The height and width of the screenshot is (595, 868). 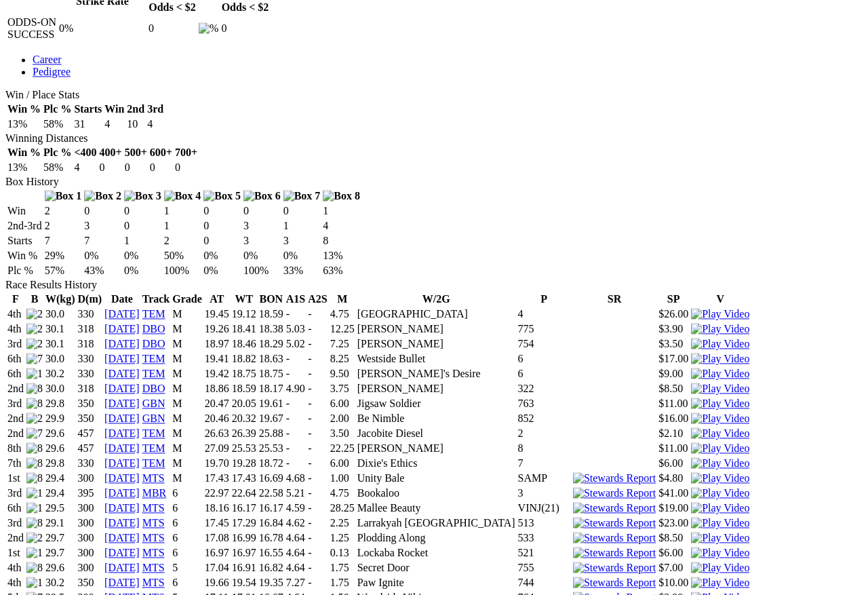 I want to click on td: 63%, so click(x=341, y=271).